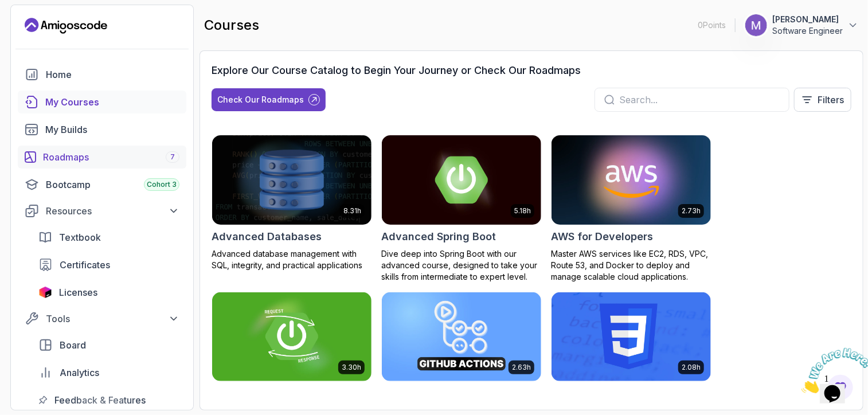  What do you see at coordinates (102, 319) in the screenshot?
I see `button: Tools` at bounding box center [102, 319].